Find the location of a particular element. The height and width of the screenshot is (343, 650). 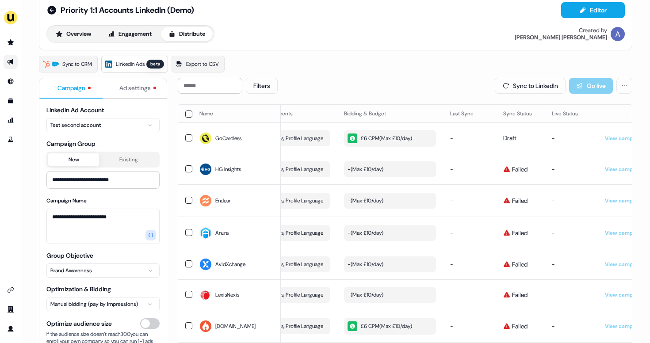

button: More actions is located at coordinates (624, 86).